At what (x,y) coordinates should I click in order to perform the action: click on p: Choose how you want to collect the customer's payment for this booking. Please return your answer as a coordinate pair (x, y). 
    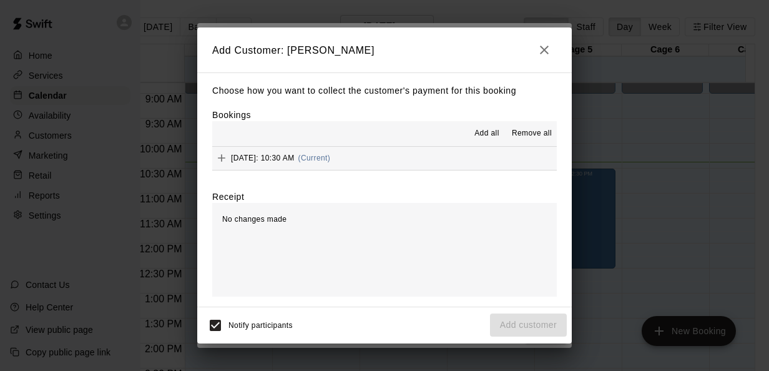
    Looking at the image, I should click on (385, 91).